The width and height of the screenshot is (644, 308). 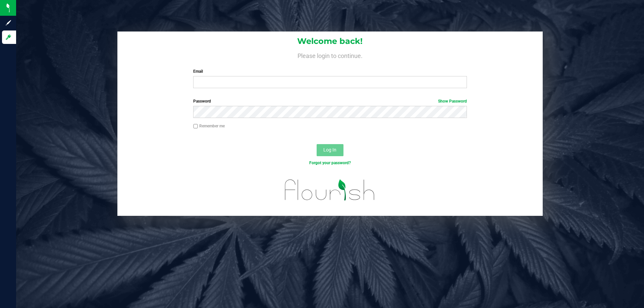 I want to click on img: flourish_logo.svg, so click(x=330, y=190).